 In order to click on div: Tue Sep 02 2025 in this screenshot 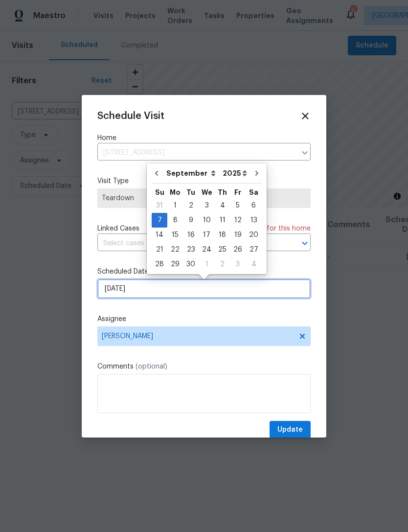, I will do `click(191, 206)`.